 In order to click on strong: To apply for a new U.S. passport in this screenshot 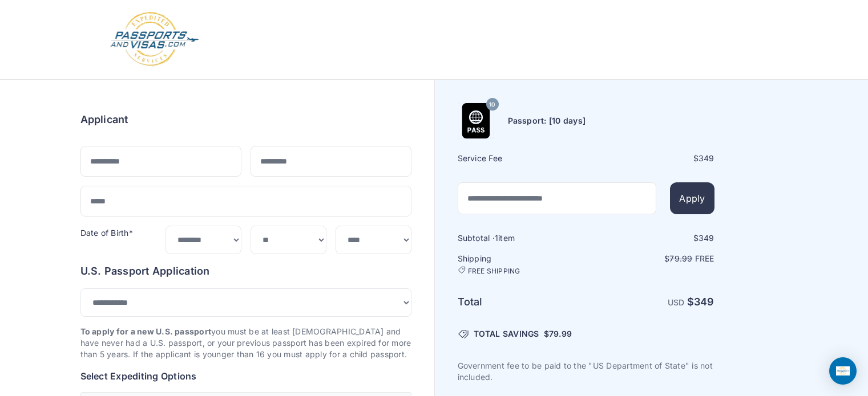, I will do `click(146, 331)`.